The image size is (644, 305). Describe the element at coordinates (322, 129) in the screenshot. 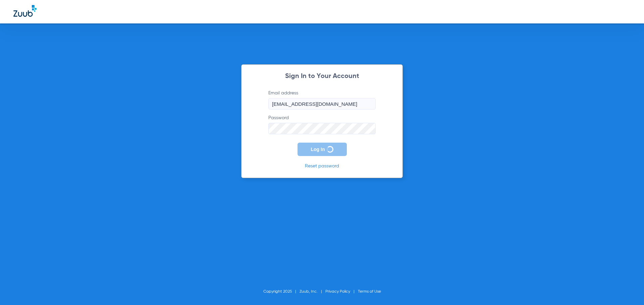

I see `input: Password` at that location.